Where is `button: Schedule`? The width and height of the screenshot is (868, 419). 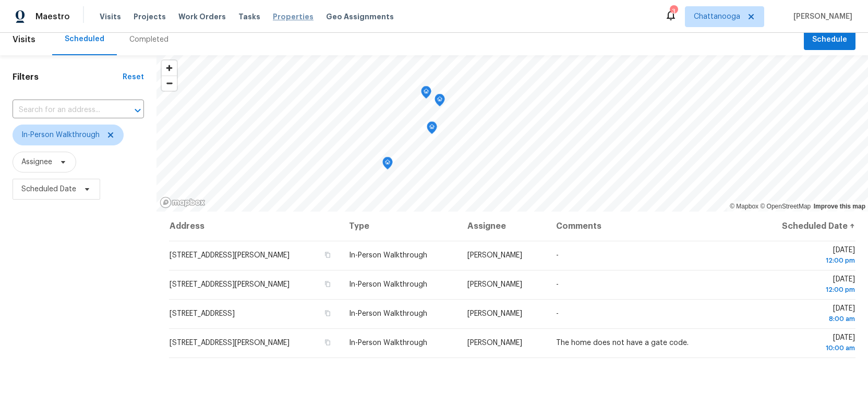
button: Schedule is located at coordinates (830, 40).